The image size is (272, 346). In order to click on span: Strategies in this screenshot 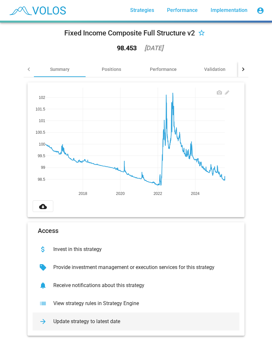, I will do `click(142, 10)`.